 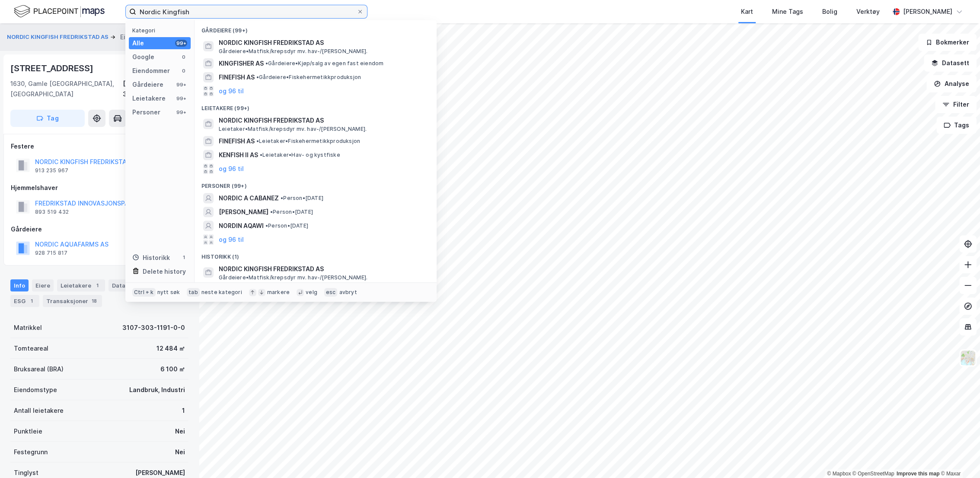 What do you see at coordinates (153, 328) in the screenshot?
I see `div: 3107-303-1191-0-0` at bounding box center [153, 328].